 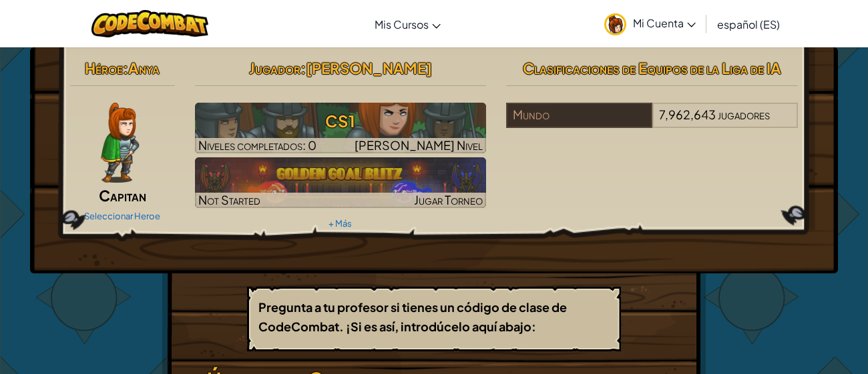 I want to click on span: Niveles completados: 0, so click(x=257, y=145).